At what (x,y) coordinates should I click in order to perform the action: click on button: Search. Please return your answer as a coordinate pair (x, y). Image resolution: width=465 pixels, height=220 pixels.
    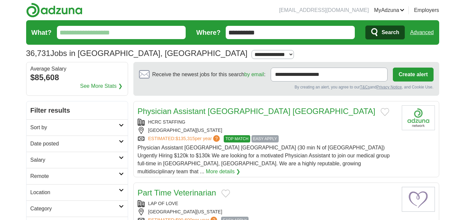
    Looking at the image, I should click on (385, 32).